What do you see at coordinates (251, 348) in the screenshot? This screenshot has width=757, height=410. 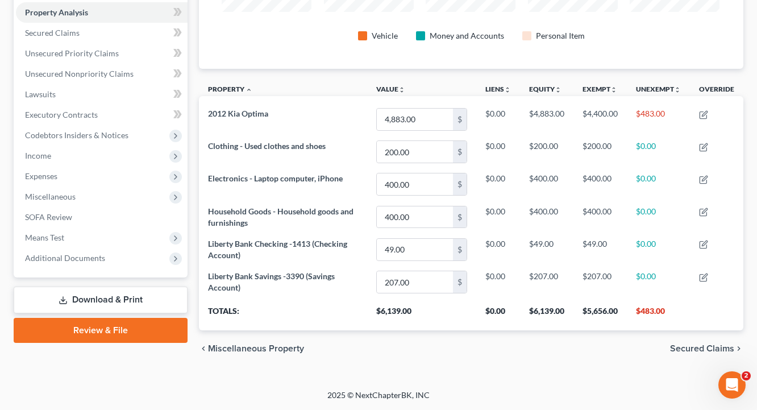 I see `button: chevron_left Miscellaneous Property` at bounding box center [251, 348].